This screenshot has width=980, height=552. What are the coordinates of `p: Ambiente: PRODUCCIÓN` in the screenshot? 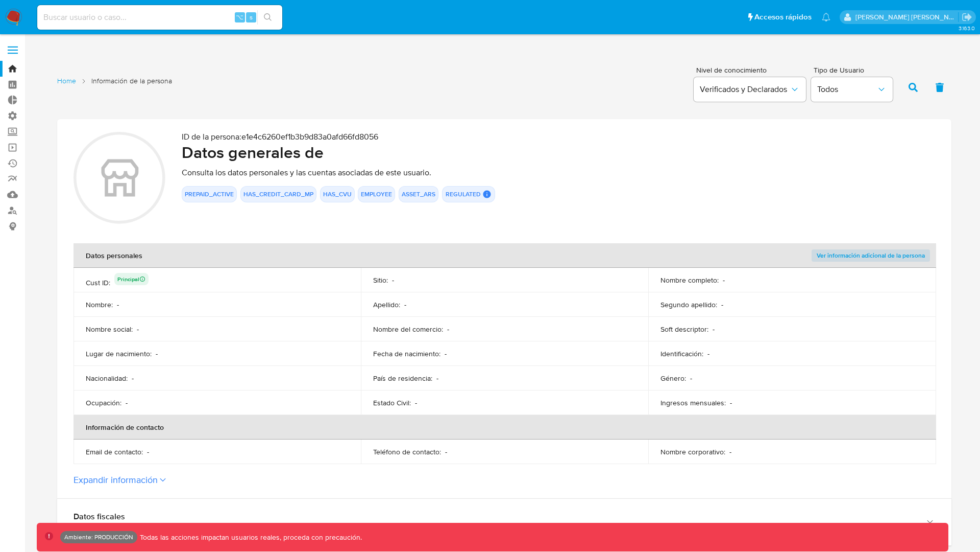 It's located at (98, 537).